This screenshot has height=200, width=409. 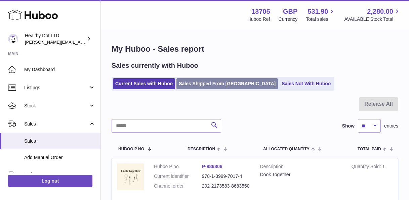 What do you see at coordinates (391, 126) in the screenshot?
I see `span: entries` at bounding box center [391, 126].